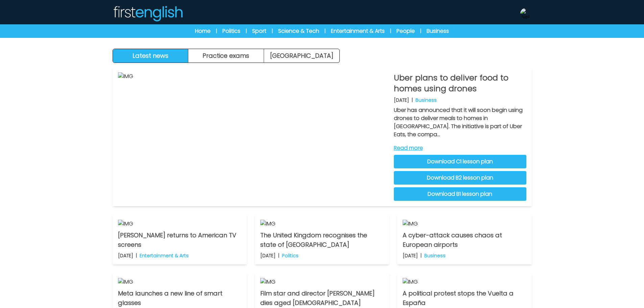  What do you see at coordinates (464, 298) in the screenshot?
I see `p: A political protest stops the Vuelta a España` at bounding box center [464, 298].